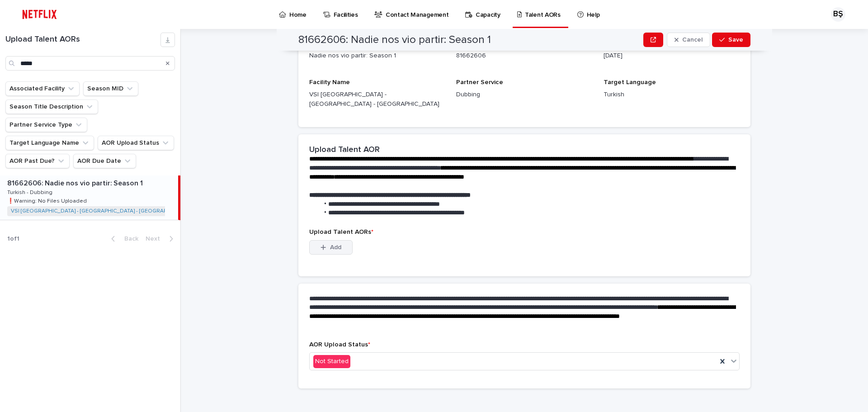 This screenshot has width=868, height=412. I want to click on h2: Upload Talent AOR, so click(344, 150).